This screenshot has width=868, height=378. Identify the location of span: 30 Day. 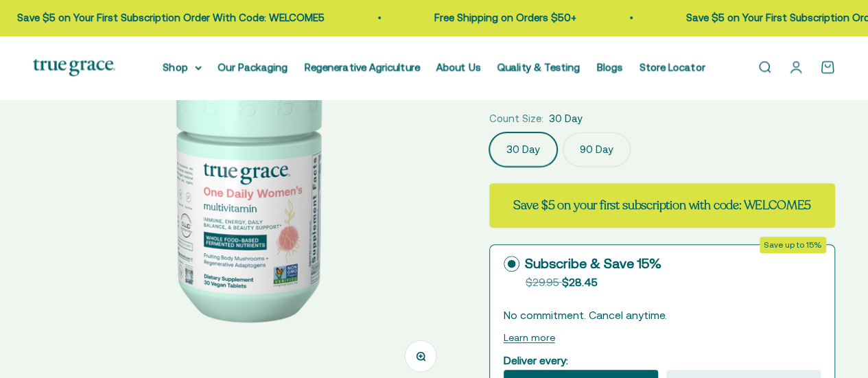
(565, 118).